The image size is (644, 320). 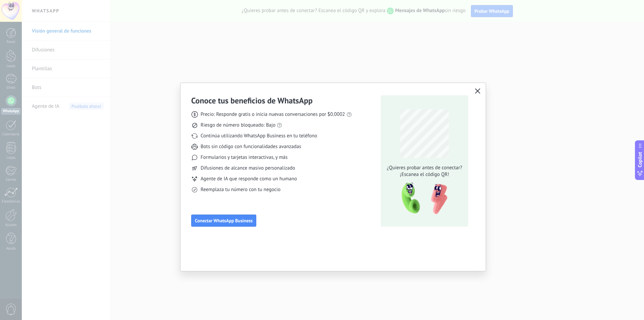 I want to click on span: ¿Quieres probar antes de conectar?, so click(x=425, y=167).